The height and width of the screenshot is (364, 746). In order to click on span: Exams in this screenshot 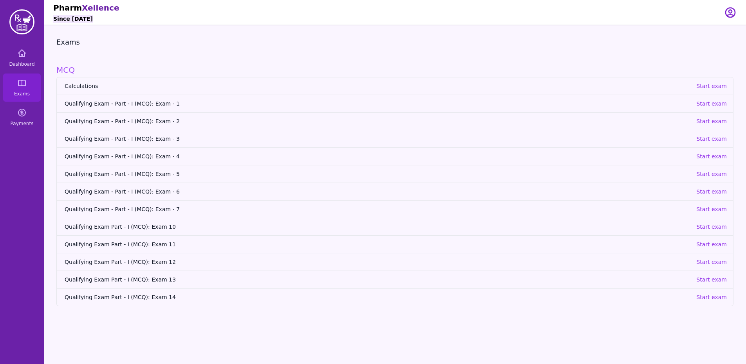, I will do `click(22, 94)`.